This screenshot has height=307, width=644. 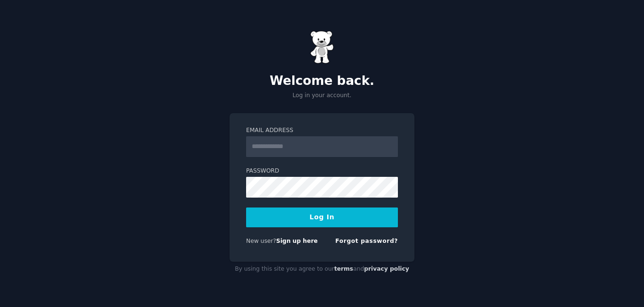 I want to click on img: Gummy Bear, so click(x=322, y=47).